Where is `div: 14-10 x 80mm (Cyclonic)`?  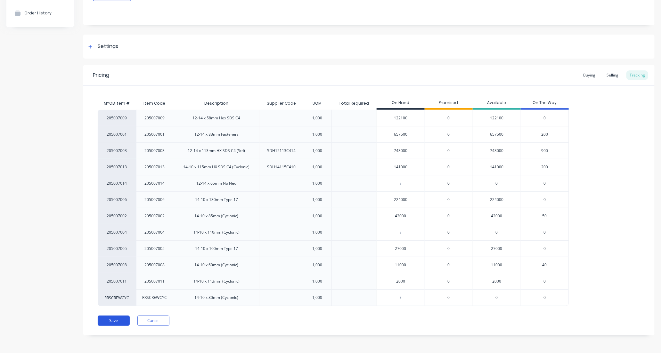
div: 14-10 x 80mm (Cyclonic) is located at coordinates (216, 298).